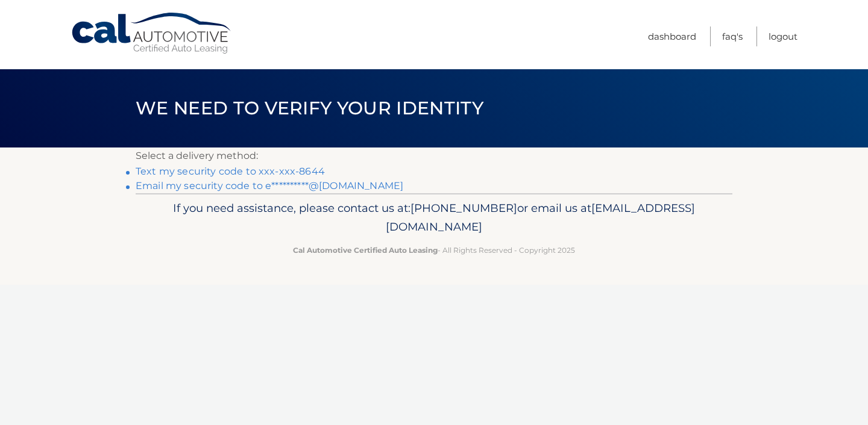 Image resolution: width=868 pixels, height=425 pixels. Describe the element at coordinates (230, 171) in the screenshot. I see `a: Text my security code to xxx-xxx-8644` at that location.